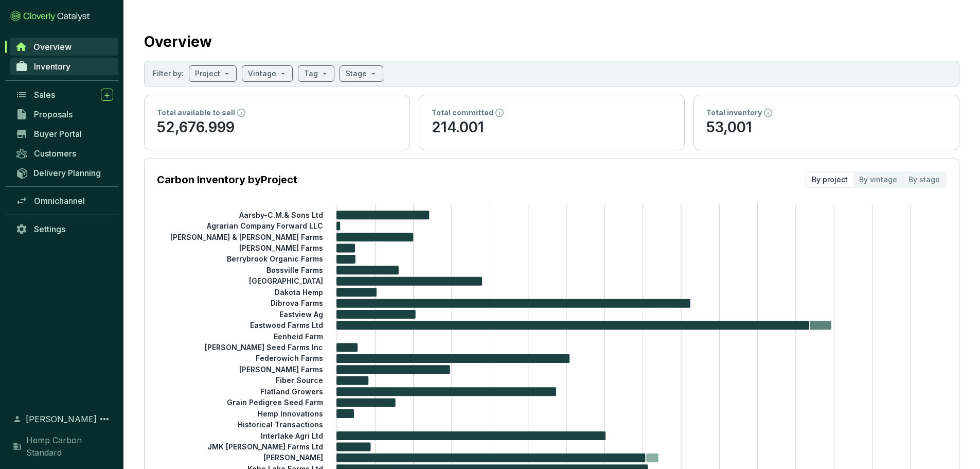  Describe the element at coordinates (52, 47) in the screenshot. I see `span: Overview` at that location.